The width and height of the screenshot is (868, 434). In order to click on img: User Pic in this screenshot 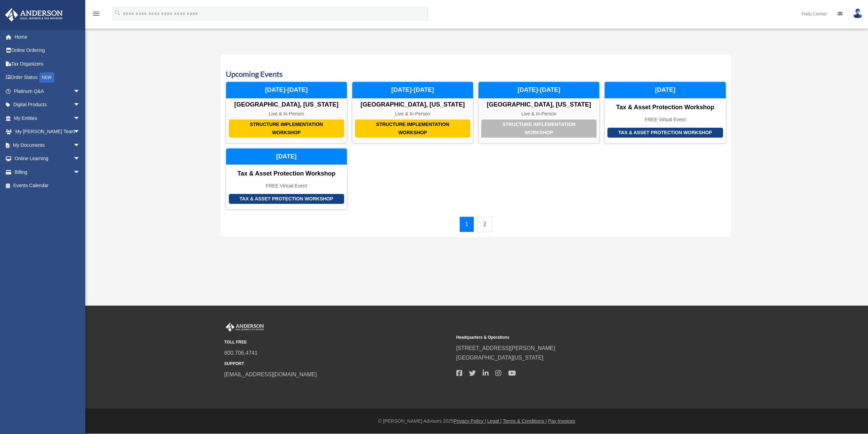, I will do `click(858, 13)`.